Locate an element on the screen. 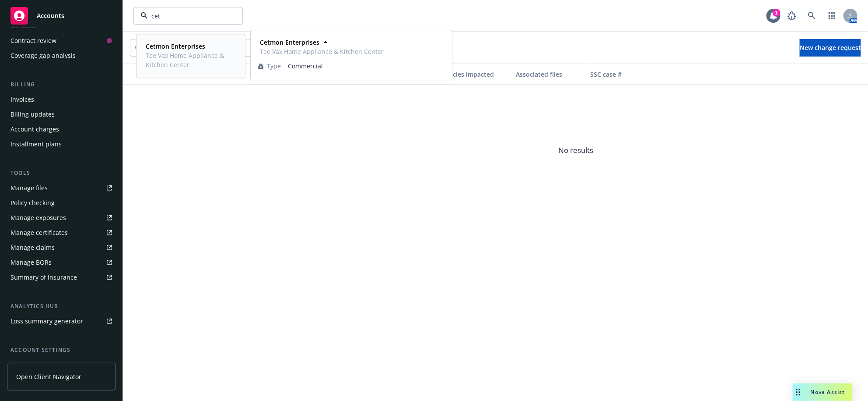 The height and width of the screenshot is (401, 868). input: Filter by keyword... is located at coordinates (205, 48).